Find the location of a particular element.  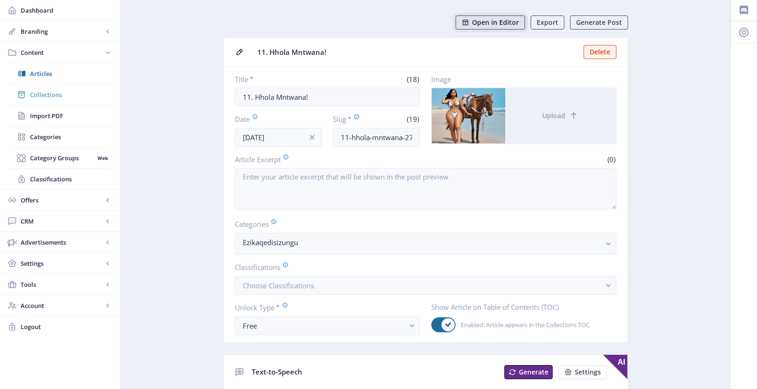

span: Choose Classifications is located at coordinates (279, 286).